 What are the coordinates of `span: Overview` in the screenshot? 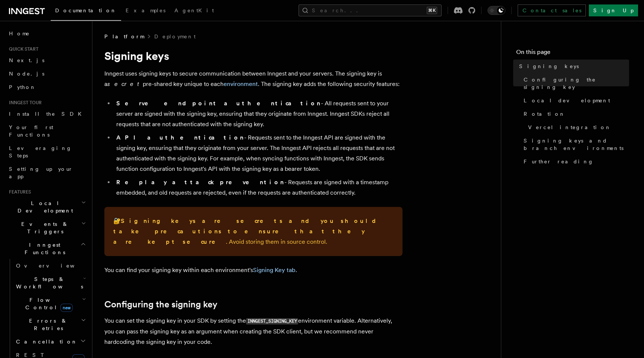 It's located at (54, 266).